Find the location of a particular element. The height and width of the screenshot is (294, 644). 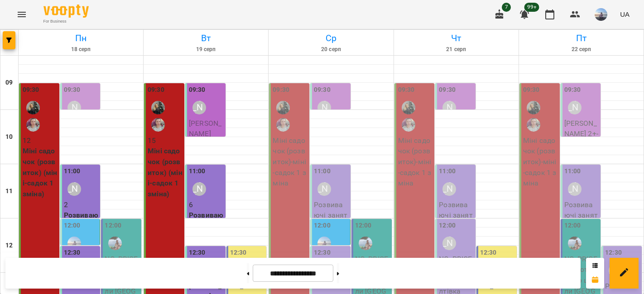

h6: 12 is located at coordinates (9, 246).